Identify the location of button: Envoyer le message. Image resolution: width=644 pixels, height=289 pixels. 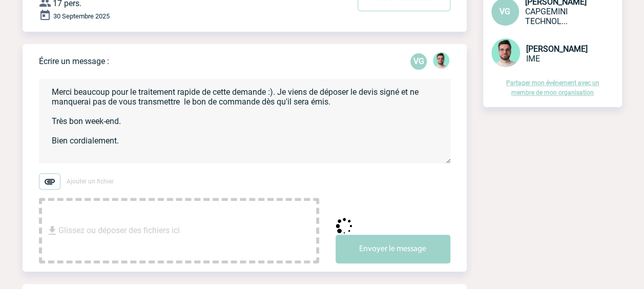
(393, 249).